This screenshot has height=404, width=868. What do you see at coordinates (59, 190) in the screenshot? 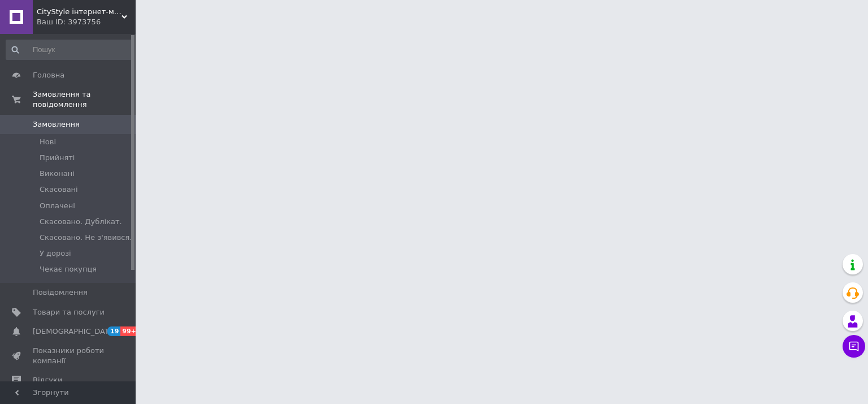
I see `span: Скасовані` at bounding box center [59, 190].